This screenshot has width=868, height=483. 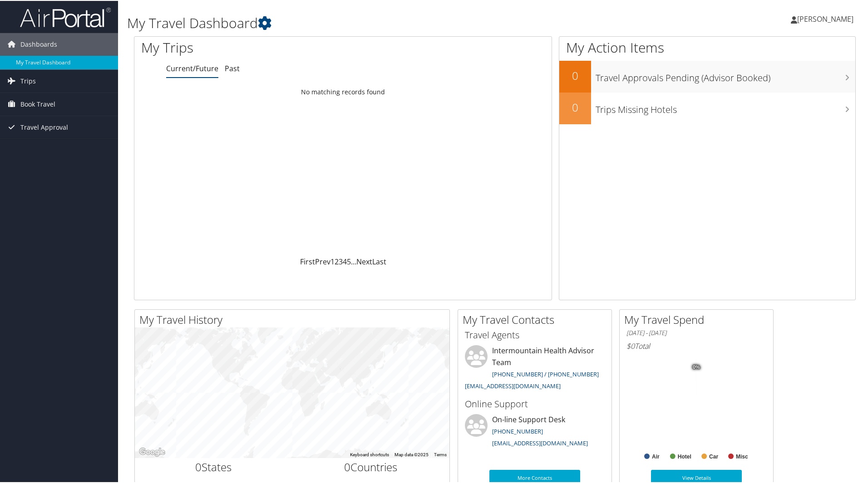 What do you see at coordinates (66, 16) in the screenshot?
I see `img: airportal-logo.png` at bounding box center [66, 16].